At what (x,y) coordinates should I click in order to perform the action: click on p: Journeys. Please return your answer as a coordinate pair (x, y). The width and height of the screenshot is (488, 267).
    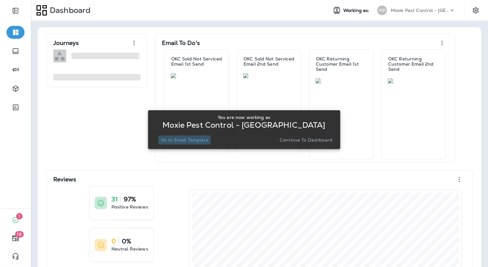
    Looking at the image, I should click on (66, 43).